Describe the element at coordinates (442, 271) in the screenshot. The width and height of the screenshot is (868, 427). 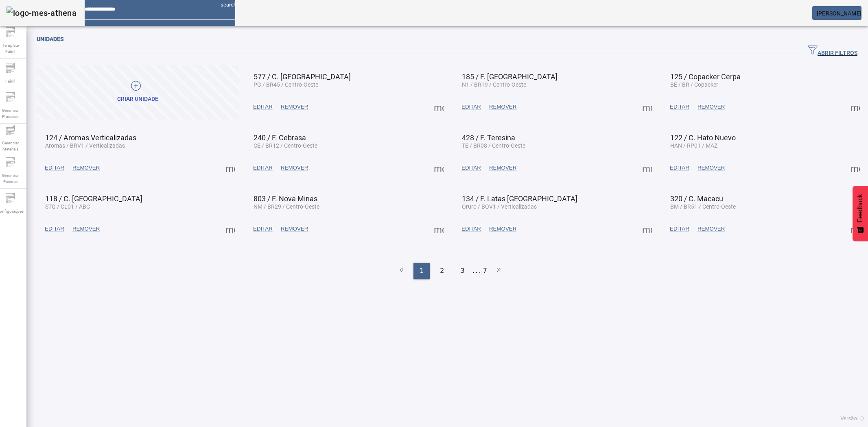
I see `span: 2` at that location.